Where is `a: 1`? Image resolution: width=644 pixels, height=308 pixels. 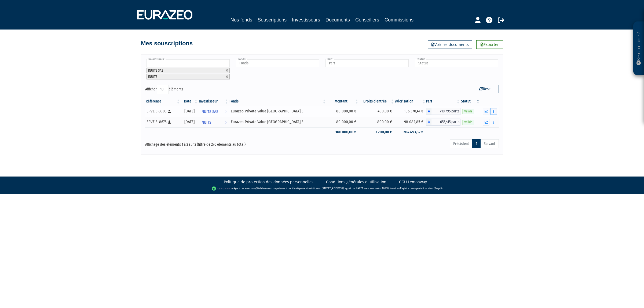 a: 1 is located at coordinates (476, 144).